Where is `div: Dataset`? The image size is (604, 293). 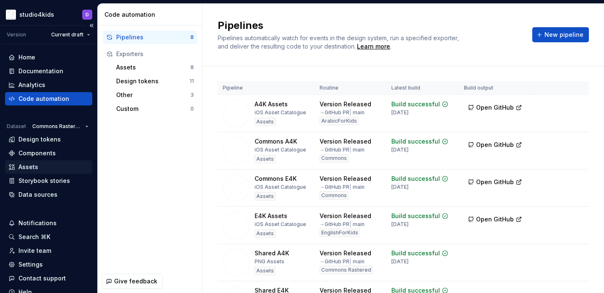
div: Dataset is located at coordinates (16, 127).